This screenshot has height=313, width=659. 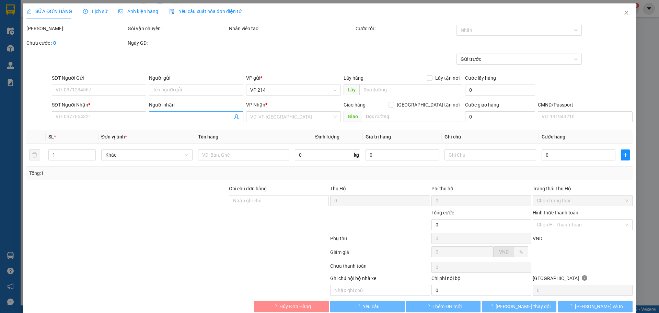 What do you see at coordinates (378, 137) in the screenshot?
I see `span: Giá trị hàng` at bounding box center [378, 137].